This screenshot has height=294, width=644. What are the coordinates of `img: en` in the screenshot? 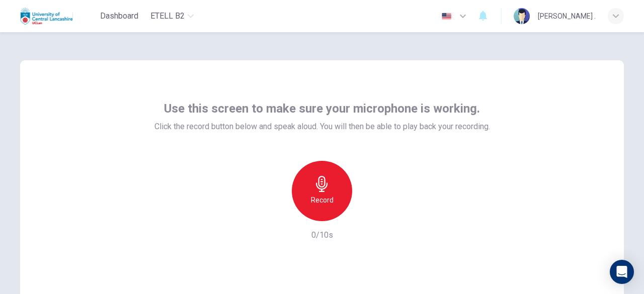 It's located at (446, 16).